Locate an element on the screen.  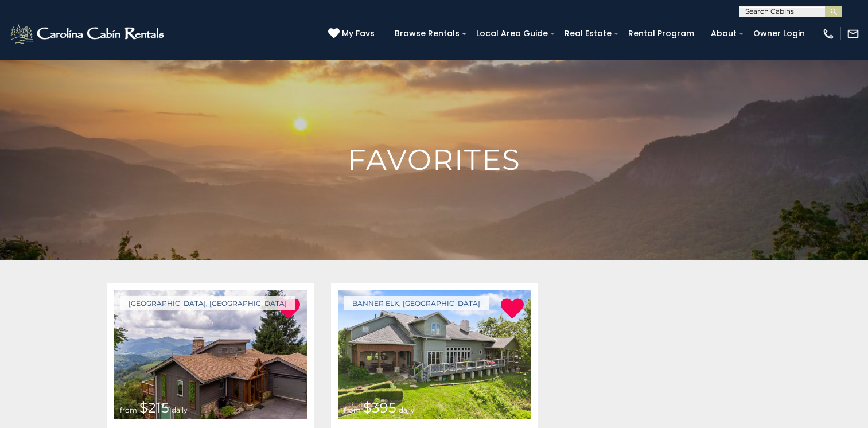
img: phone-regular-white.png is located at coordinates (828, 34).